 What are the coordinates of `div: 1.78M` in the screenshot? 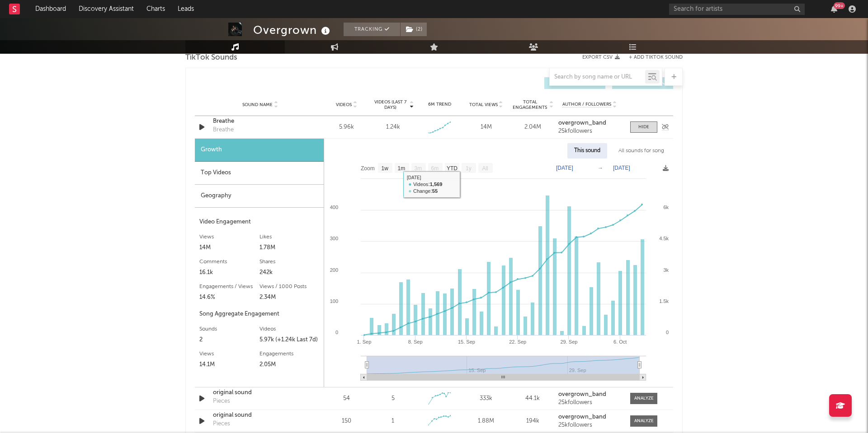 It's located at (289, 248).